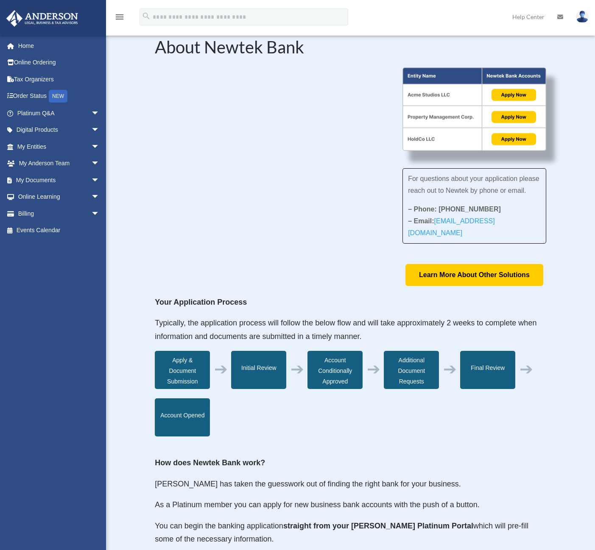  I want to click on span: For questions about your application please reach out to Newtek by phone or email., so click(473, 184).